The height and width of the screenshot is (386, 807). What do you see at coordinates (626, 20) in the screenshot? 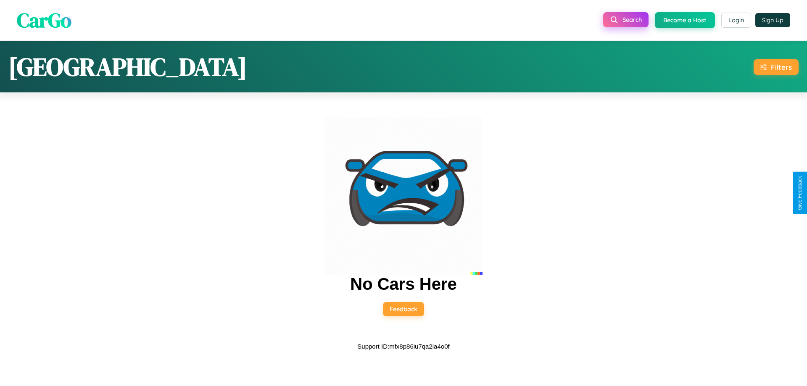
I see `button: Search` at bounding box center [626, 20].